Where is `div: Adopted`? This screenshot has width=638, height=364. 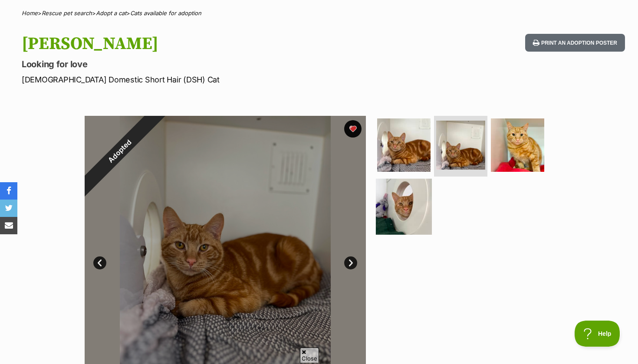
div: Adopted is located at coordinates (119, 151).